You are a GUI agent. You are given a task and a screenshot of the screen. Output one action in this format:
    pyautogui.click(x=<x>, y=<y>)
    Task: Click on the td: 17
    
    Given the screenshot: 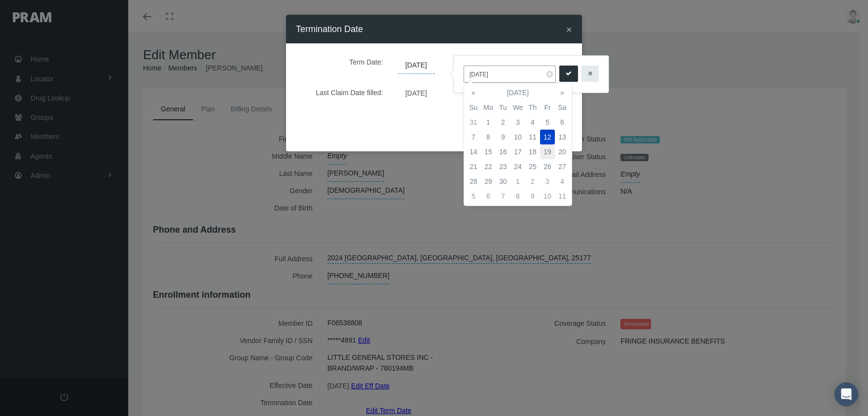 What is the action you would take?
    pyautogui.click(x=517, y=152)
    